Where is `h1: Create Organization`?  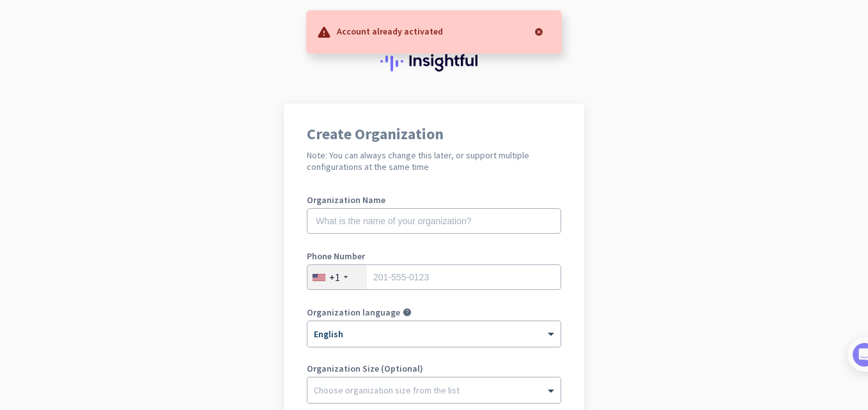
h1: Create Organization is located at coordinates (434, 134).